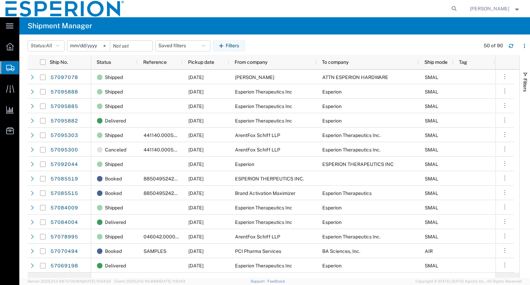 The height and width of the screenshot is (285, 530). Describe the element at coordinates (104, 62) in the screenshot. I see `span: Status` at that location.